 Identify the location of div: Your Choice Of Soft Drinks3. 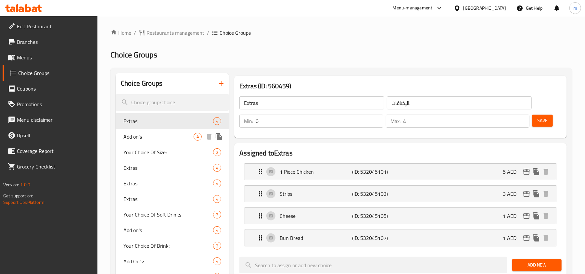
(172, 215).